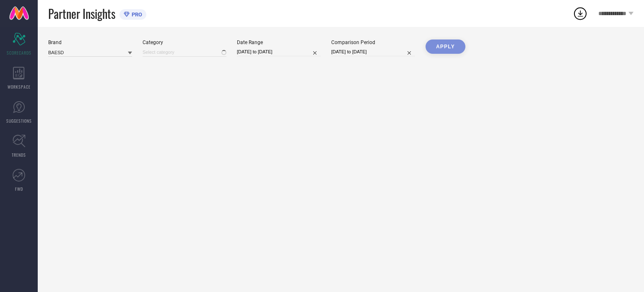  I want to click on span: Partner Insights, so click(82, 13).